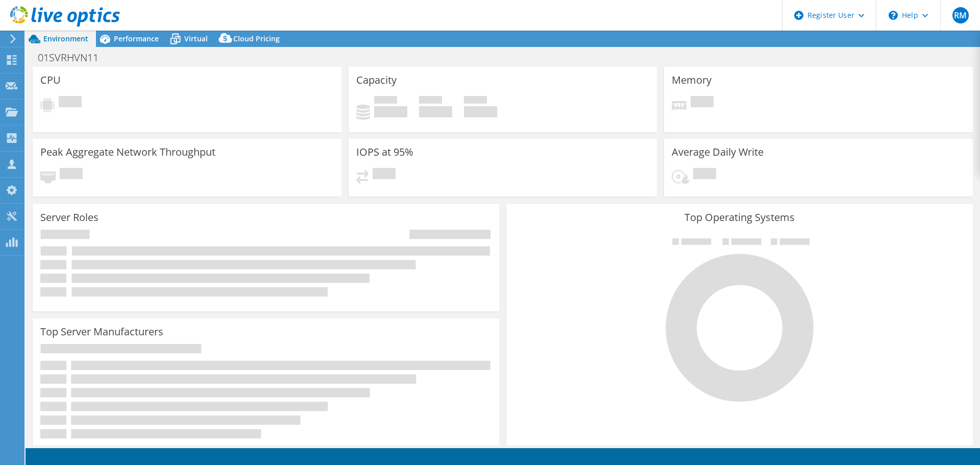 The image size is (980, 465). I want to click on span: Used, so click(386, 101).